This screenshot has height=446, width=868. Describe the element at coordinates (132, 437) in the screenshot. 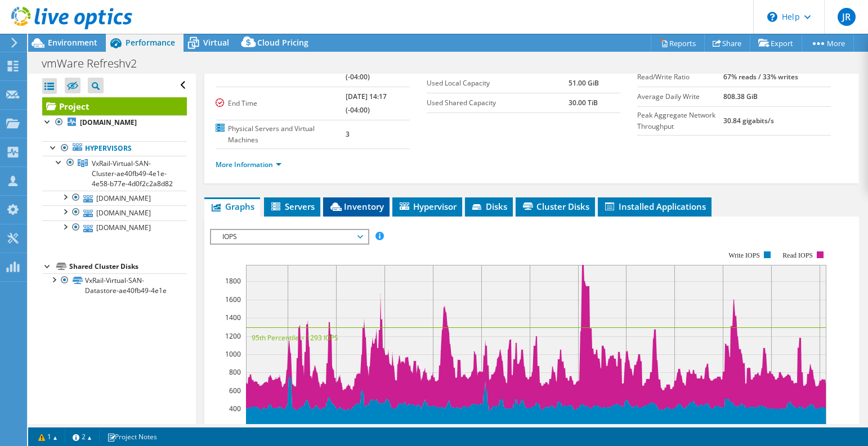

I see `a: Project Notes` at that location.